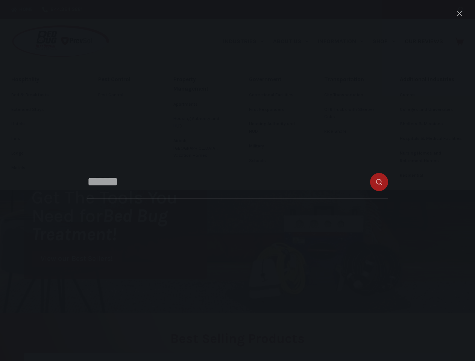  What do you see at coordinates (43, 124) in the screenshot?
I see `a: Hotels` at bounding box center [43, 124].